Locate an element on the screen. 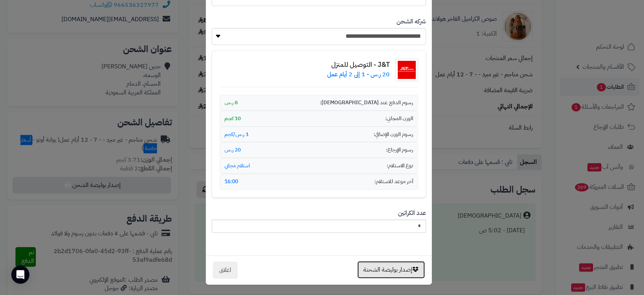 The image size is (644, 295). img: شعار شركة الشحن is located at coordinates (407, 70).